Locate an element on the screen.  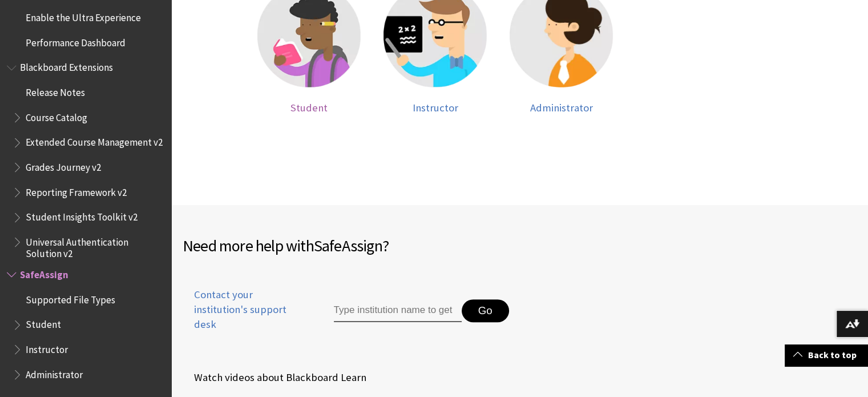
span: Enable the Ultra Experience is located at coordinates (83, 15).